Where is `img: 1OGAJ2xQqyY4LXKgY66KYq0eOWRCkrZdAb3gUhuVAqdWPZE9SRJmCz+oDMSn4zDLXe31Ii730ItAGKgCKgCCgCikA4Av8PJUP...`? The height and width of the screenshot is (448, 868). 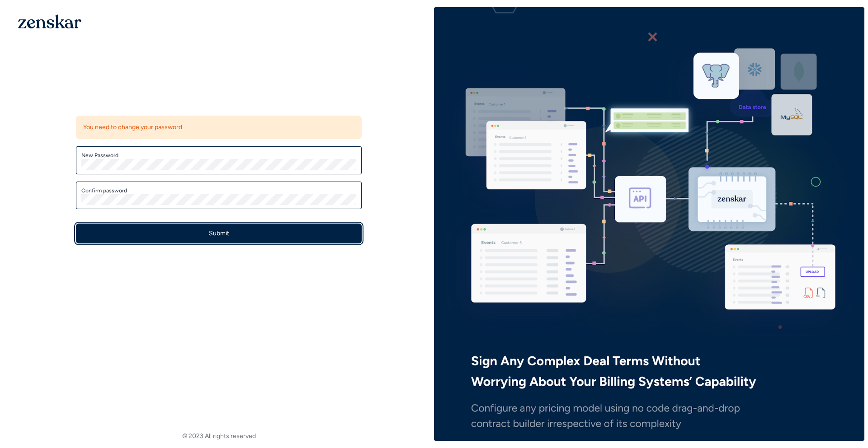
img: 1OGAJ2xQqyY4LXKgY66KYq0eOWRCkrZdAb3gUhuVAqdWPZE9SRJmCz+oDMSn4zDLXe31Ii730ItAGKgCKgCCgCikA4Av8PJUP... is located at coordinates (50, 21).